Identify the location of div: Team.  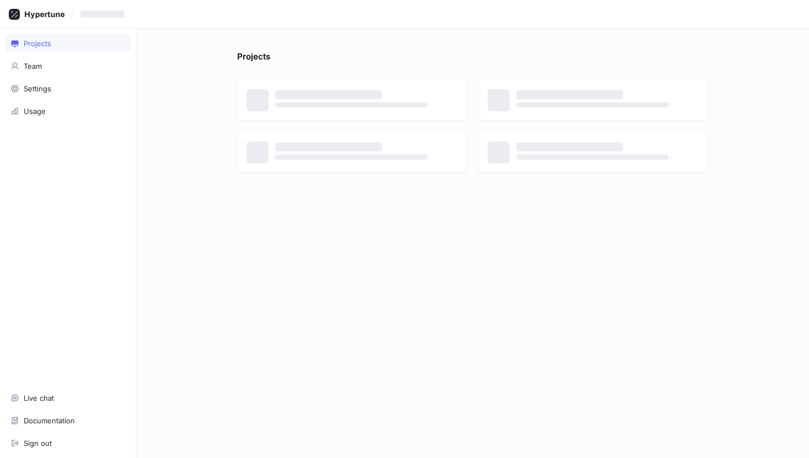
(32, 66).